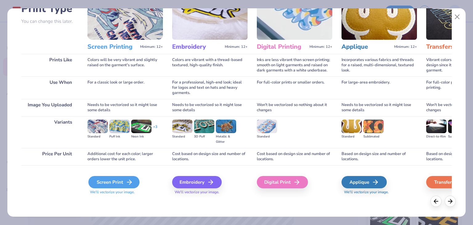 Image resolution: width=473 pixels, height=225 pixels. I want to click on div: Inks are less vibrant than screen printing; smooth on light garments and raised on dark garments ..., so click(295, 65).